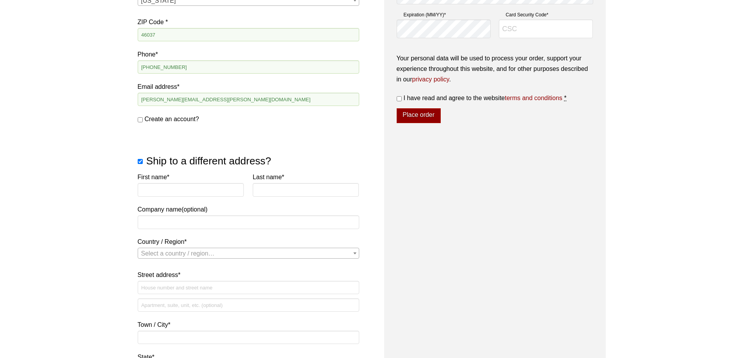  Describe the element at coordinates (399, 99) in the screenshot. I see `input: I have read and agree to the websiteterms and conditions *` at that location.